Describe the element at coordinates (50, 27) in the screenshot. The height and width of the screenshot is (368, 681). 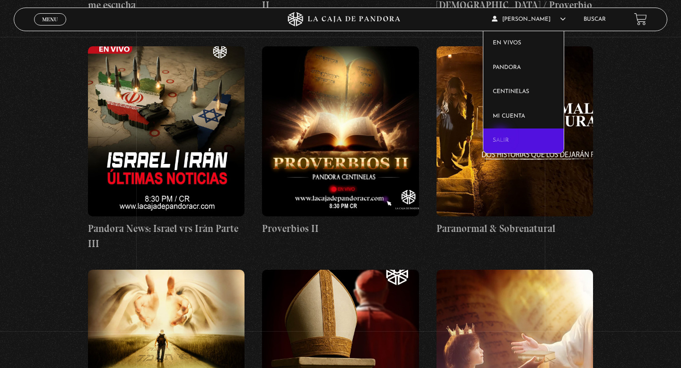
I see `span: Cerrar` at that location.